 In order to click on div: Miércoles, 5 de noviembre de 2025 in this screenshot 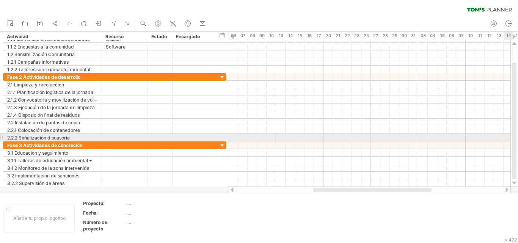, I will do `click(442, 36)`.